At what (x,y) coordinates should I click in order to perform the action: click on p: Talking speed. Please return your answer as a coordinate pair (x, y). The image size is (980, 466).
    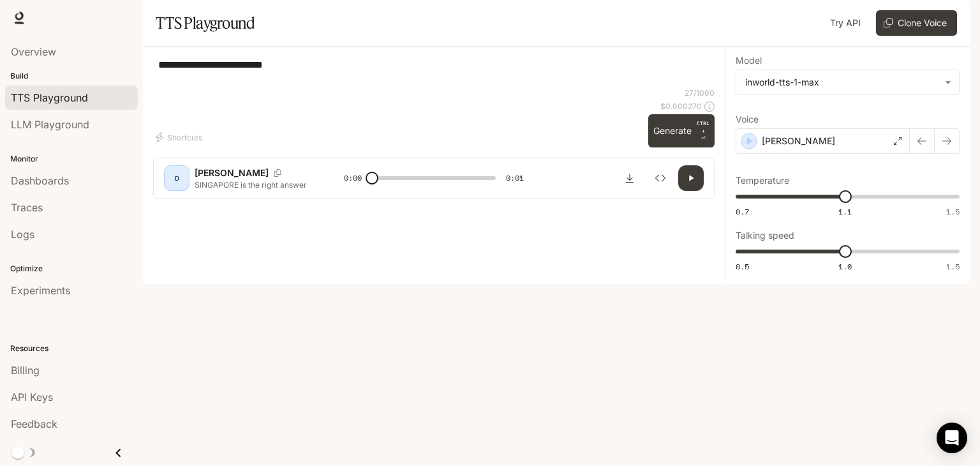
    Looking at the image, I should click on (765, 236).